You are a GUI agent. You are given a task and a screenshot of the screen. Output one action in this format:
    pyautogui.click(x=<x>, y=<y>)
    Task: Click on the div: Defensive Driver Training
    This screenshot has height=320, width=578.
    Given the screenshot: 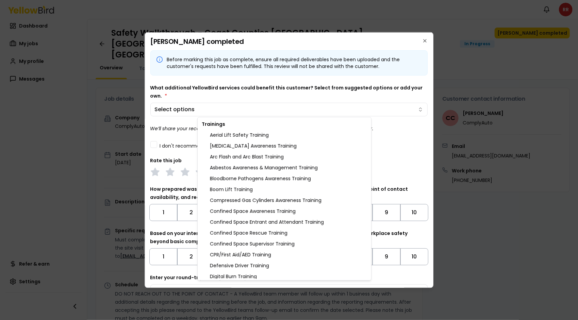 What is the action you would take?
    pyautogui.click(x=284, y=266)
    